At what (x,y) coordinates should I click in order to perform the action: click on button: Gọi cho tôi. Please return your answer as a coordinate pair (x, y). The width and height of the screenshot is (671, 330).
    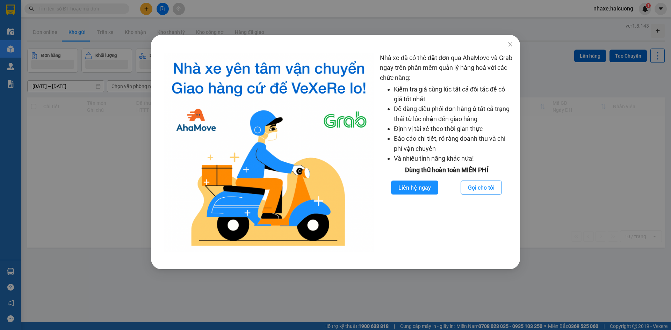
    Looking at the image, I should click on (481, 188).